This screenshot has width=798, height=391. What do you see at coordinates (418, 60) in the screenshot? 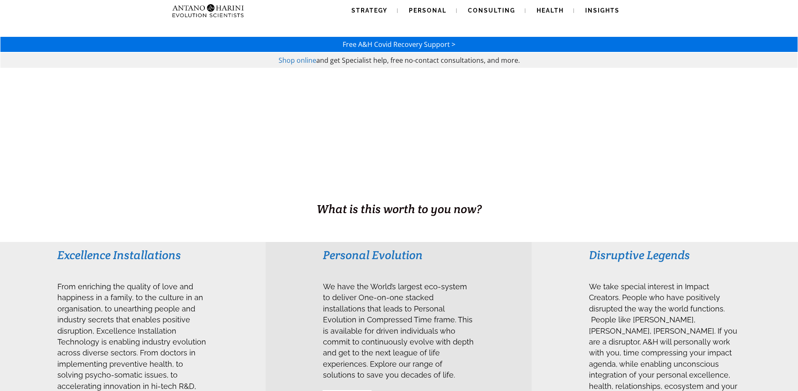
I see `span: and get Specialist help, free no-contact consultations, and more.` at bounding box center [418, 60].